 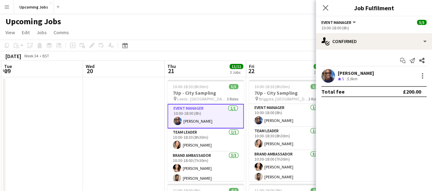 What do you see at coordinates (31, 56) in the screenshot?
I see `span: Week 34` at bounding box center [31, 56].